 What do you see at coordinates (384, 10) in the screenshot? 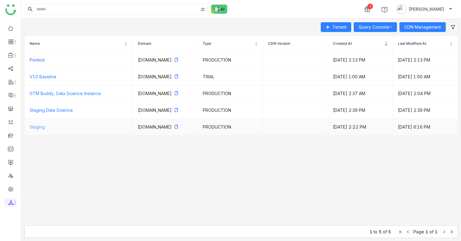
I see `img: help.svg` at bounding box center [384, 10].